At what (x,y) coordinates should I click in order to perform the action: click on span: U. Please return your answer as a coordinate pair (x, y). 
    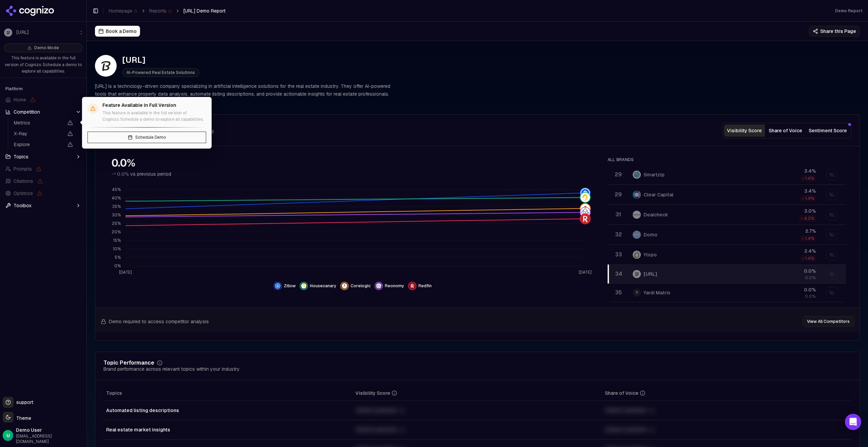
    Looking at the image, I should click on (8, 435).